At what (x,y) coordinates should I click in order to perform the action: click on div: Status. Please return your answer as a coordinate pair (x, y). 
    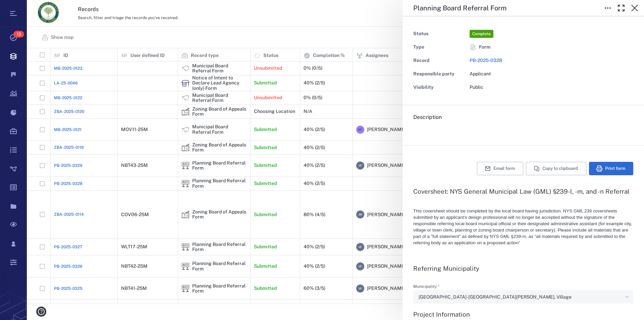
    Looking at the image, I should click on (440, 34).